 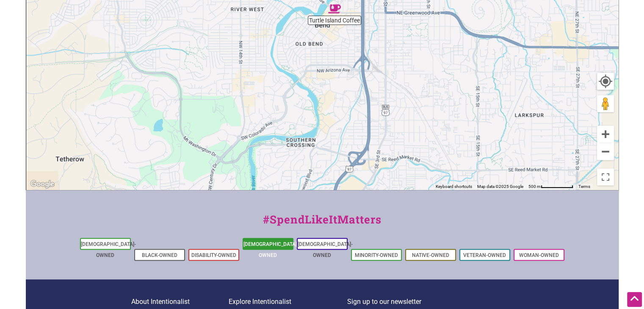 What do you see at coordinates (606, 134) in the screenshot?
I see `button: Zoom in` at bounding box center [606, 134].